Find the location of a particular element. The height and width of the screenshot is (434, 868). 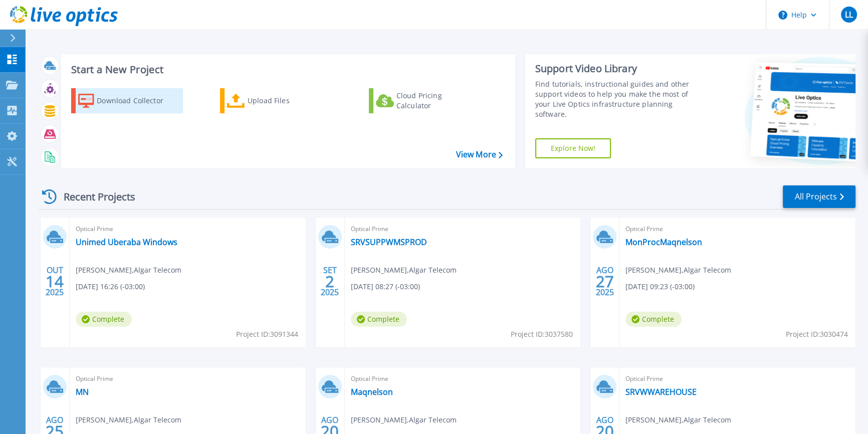

a: Upload Files is located at coordinates (276, 101).